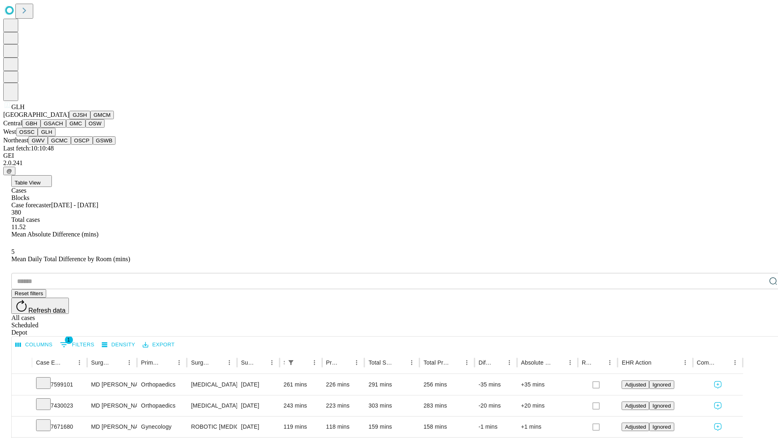 The width and height of the screenshot is (778, 438). I want to click on button: GLH, so click(46, 132).